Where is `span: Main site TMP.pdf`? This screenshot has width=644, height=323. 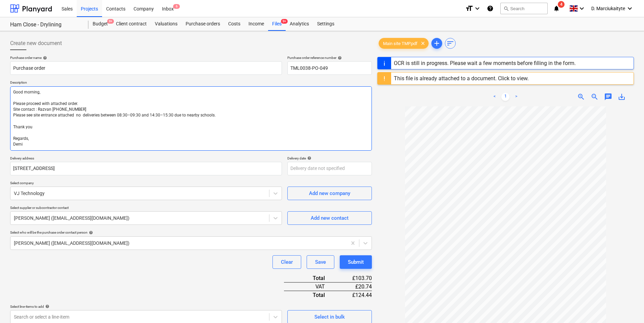 span: Main site TMP.pdf is located at coordinates (400, 43).